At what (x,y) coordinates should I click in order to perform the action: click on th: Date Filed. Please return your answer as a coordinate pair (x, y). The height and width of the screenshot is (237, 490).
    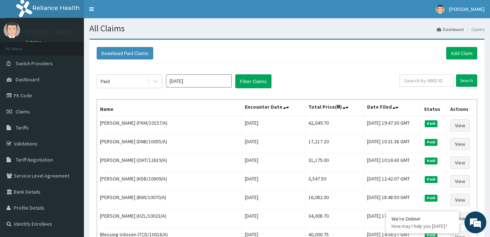
    Looking at the image, I should click on (393, 108).